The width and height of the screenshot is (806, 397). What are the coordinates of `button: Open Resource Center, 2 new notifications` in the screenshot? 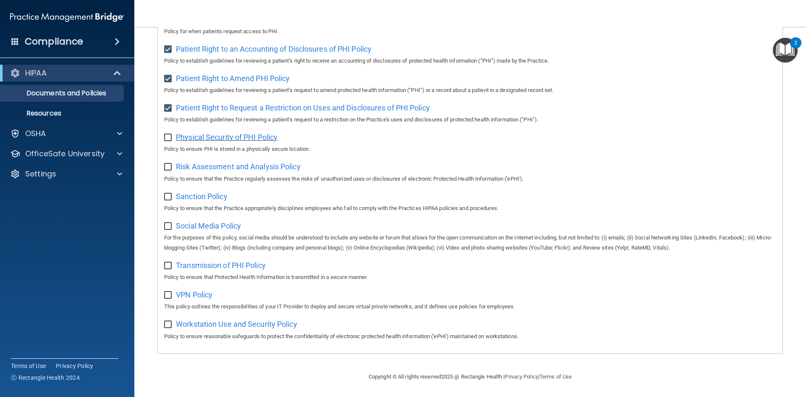 It's located at (785, 50).